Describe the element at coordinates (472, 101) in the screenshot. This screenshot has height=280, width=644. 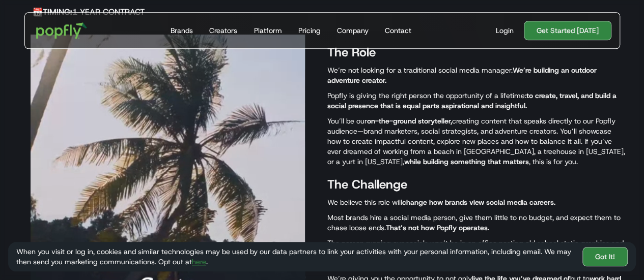
I see `strong: to create, travel, and build a social presence that is equal parts aspirational and insightful.` at that location.